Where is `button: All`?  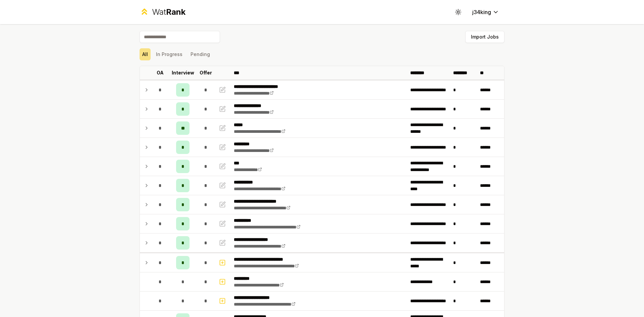
button: All is located at coordinates (145, 54).